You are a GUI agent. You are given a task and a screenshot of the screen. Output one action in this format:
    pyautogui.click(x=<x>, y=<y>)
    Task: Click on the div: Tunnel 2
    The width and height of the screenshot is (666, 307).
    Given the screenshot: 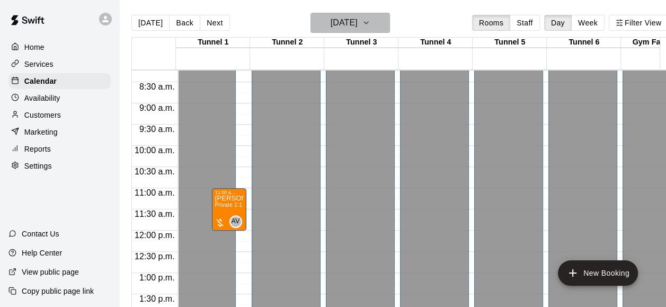 What is the action you would take?
    pyautogui.click(x=287, y=42)
    